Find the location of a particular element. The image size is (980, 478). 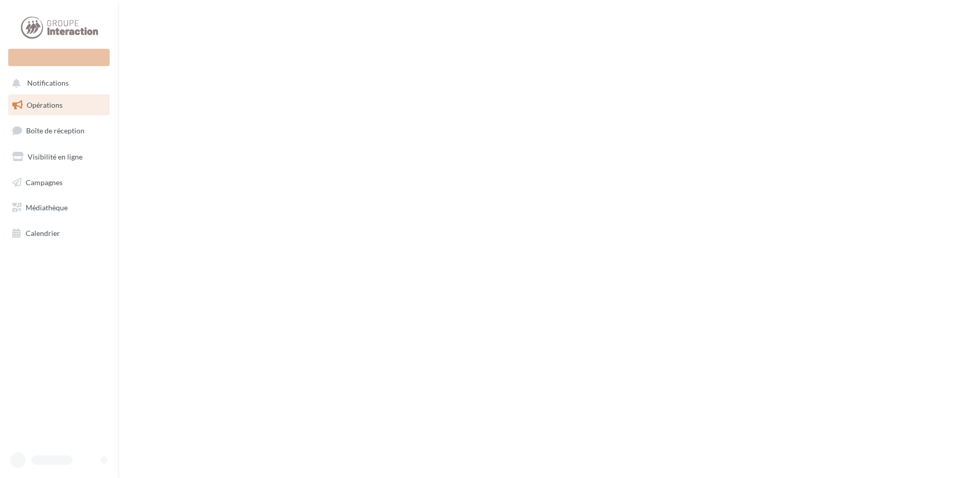

span: Campagnes is located at coordinates (44, 182).